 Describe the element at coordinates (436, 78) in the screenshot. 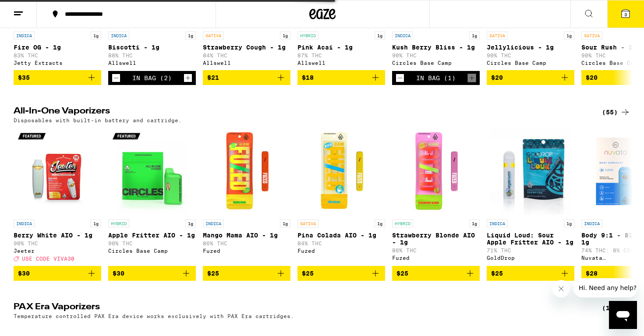

I see `div: In Bag (1)` at that location.